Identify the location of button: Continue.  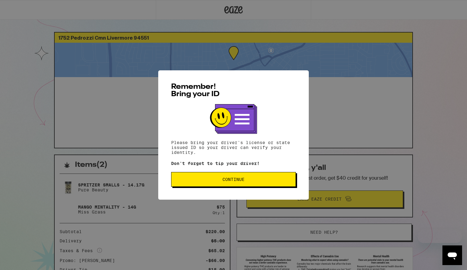
(234, 180).